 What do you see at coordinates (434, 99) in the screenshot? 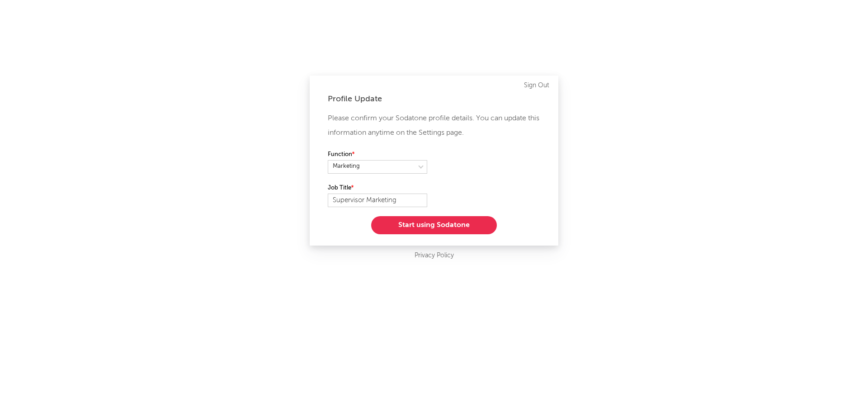
I see `div: Profile Update` at bounding box center [434, 99].